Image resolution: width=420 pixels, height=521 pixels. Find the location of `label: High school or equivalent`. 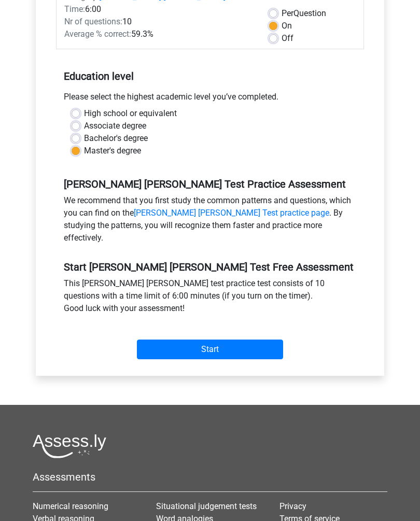

label: High school or equivalent is located at coordinates (130, 113).